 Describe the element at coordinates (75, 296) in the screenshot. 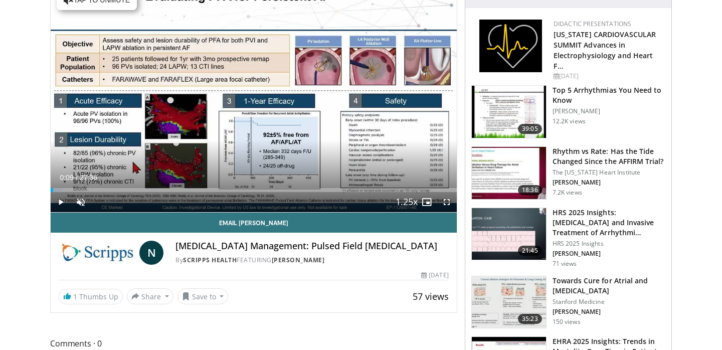

I see `span: 1` at that location.